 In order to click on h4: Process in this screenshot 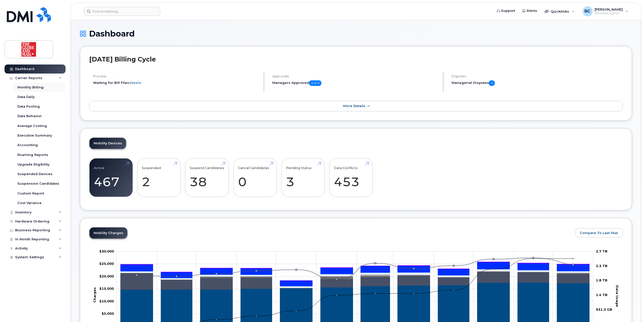, I will do `click(176, 76)`.